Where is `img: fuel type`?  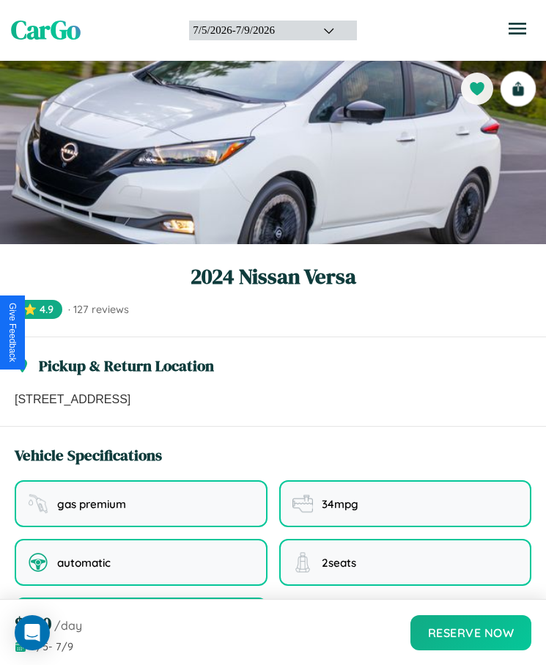
img: fuel type is located at coordinates (38, 504).